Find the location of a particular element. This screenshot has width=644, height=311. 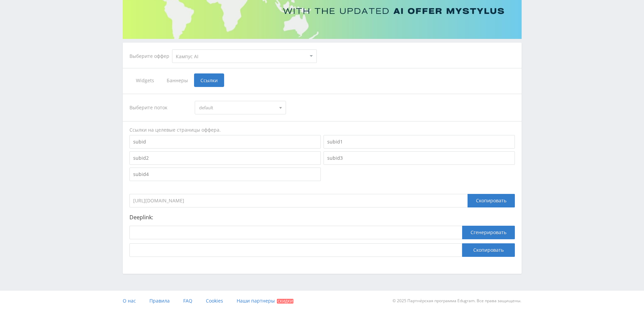

div: Выберите оффер is located at coordinates (151, 56).